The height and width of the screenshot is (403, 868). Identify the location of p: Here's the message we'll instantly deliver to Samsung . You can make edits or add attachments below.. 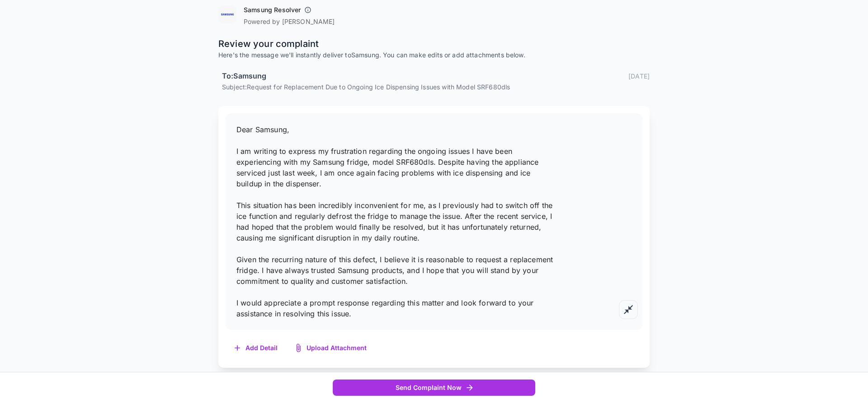
(434, 55).